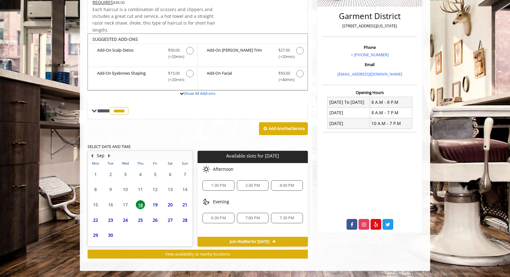  Describe the element at coordinates (284, 80) in the screenshot. I see `span: (+40min )` at that location.